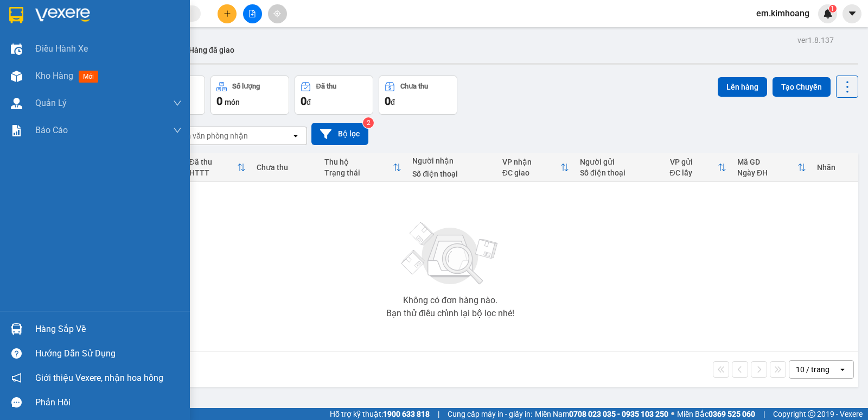 The image size is (868, 420). I want to click on span: Hỗ trợ kỹ thuật:, so click(380, 413).